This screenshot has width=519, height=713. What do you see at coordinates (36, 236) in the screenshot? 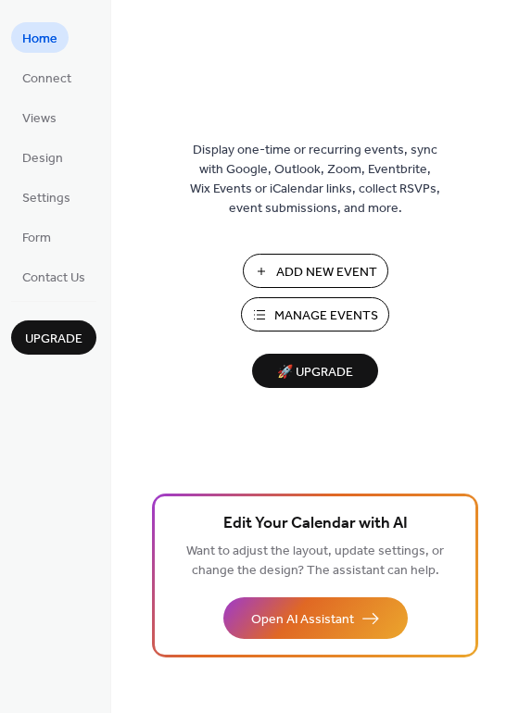
I see `a: Form` at bounding box center [36, 236].